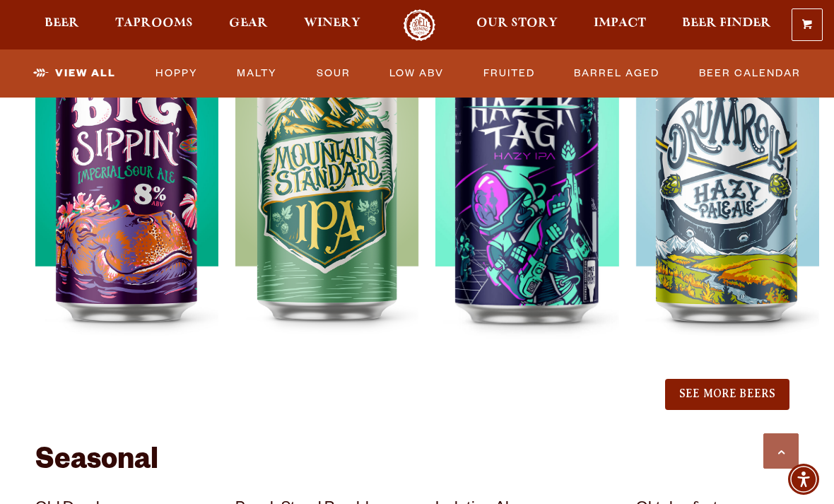 The image size is (834, 504). What do you see at coordinates (620, 23) in the screenshot?
I see `span: Impact` at bounding box center [620, 23].